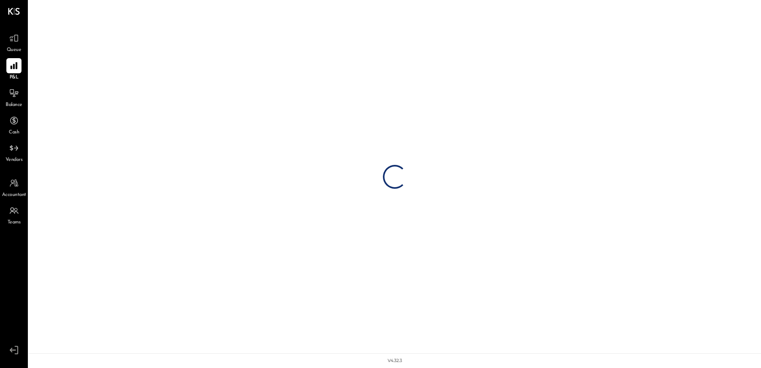 Image resolution: width=761 pixels, height=368 pixels. What do you see at coordinates (14, 105) in the screenshot?
I see `span: Balance` at bounding box center [14, 105].